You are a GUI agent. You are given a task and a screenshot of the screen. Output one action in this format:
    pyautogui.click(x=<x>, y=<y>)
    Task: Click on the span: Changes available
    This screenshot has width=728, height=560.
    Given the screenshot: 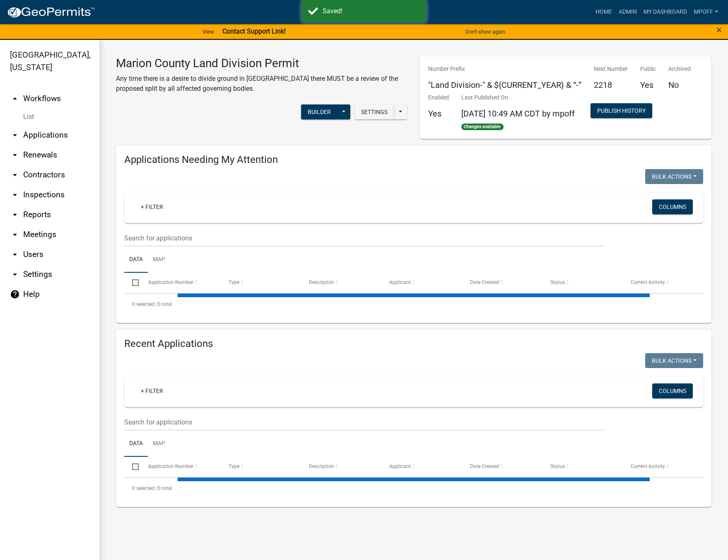 What is the action you would take?
    pyautogui.click(x=483, y=126)
    